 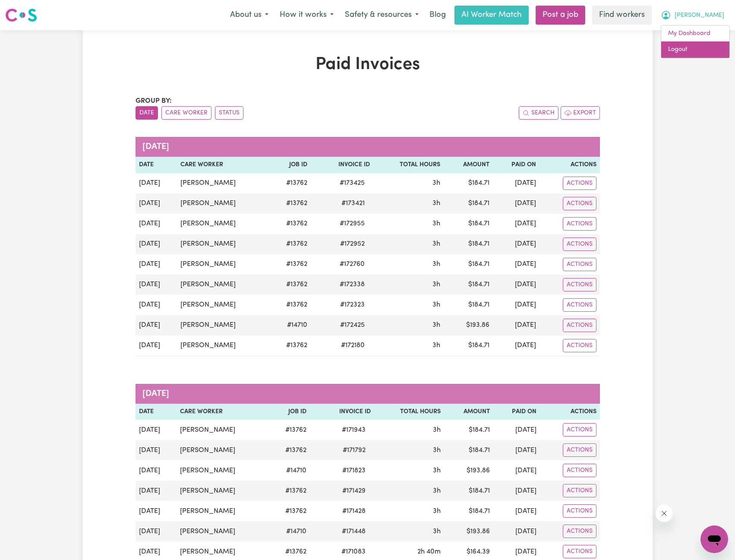 What do you see at coordinates (696, 34) in the screenshot?
I see `a: My Dashboard` at bounding box center [696, 34].